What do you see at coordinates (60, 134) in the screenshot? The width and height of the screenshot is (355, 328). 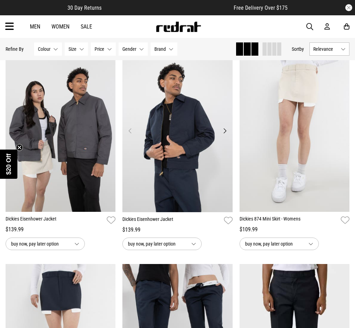 I see `img: Dickies Eisenhower Jacket in Grey` at bounding box center [60, 134].